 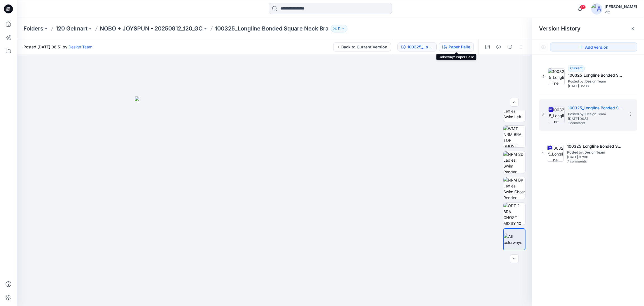 I want to click on img: WMT Ladies Swim Left, so click(x=514, y=111).